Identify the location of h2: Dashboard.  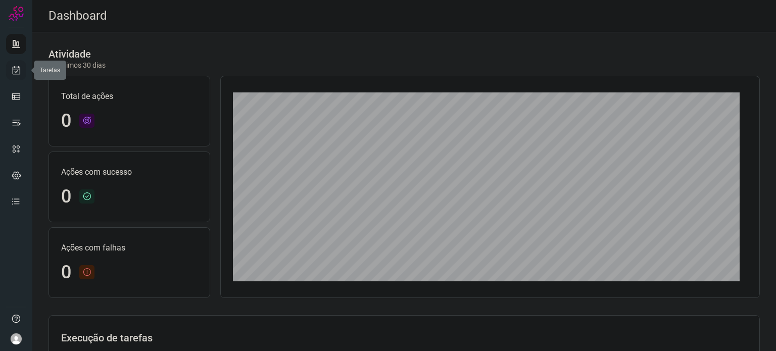
(78, 16).